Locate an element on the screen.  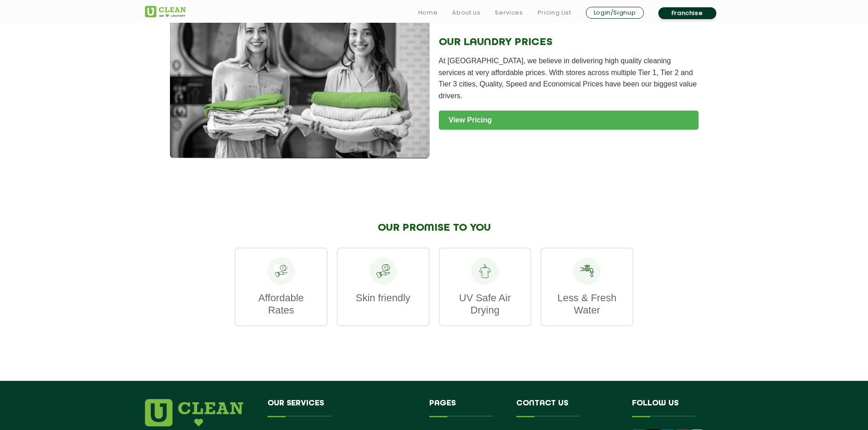
a: Services is located at coordinates (509, 13).